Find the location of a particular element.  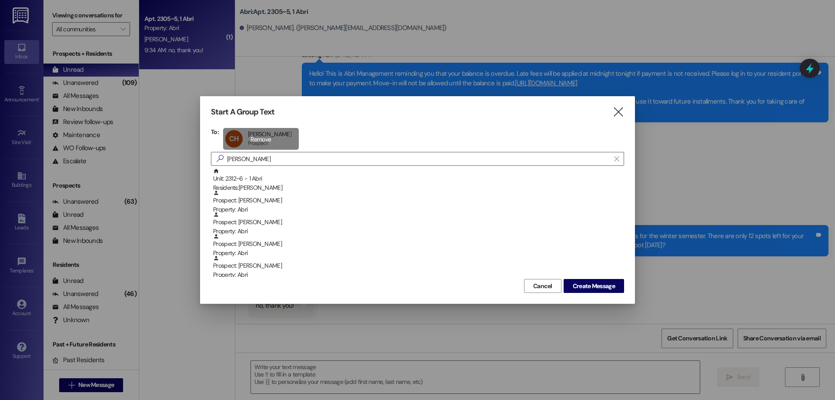

div: Unit: 2312~6 - 1 Abri is located at coordinates (418, 180).